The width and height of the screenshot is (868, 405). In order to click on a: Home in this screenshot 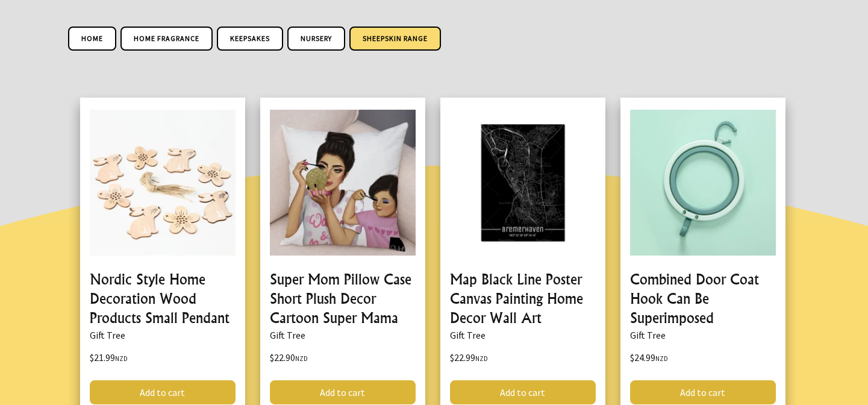, I will do `click(92, 38)`.